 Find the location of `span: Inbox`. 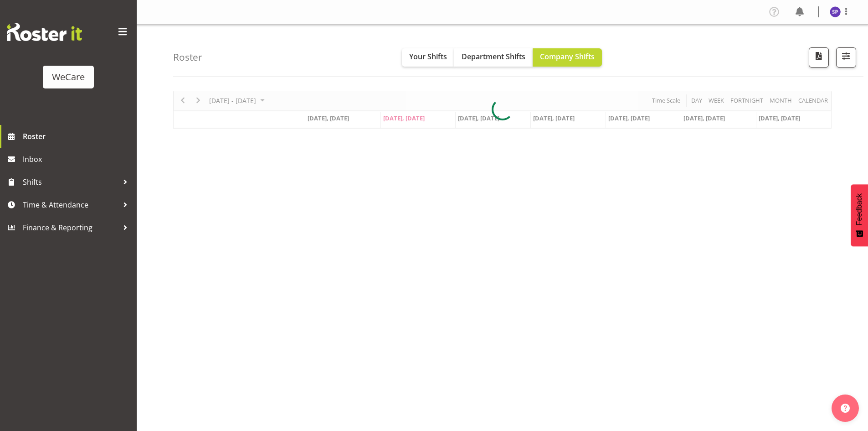

span: Inbox is located at coordinates (77, 159).